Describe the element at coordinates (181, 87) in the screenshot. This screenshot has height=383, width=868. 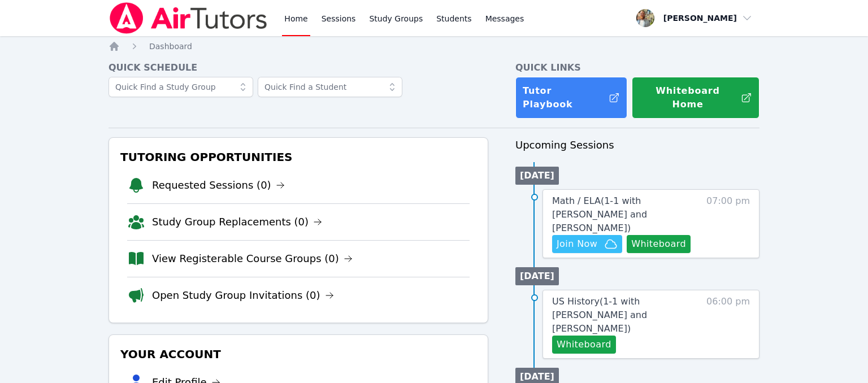
I see `input: Quick Find a Study Group` at that location.